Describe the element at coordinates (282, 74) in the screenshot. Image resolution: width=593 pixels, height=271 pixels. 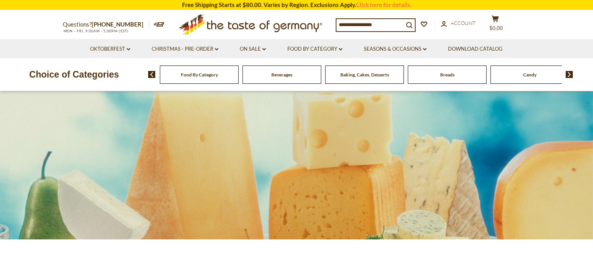
I see `a: Beverages` at that location.